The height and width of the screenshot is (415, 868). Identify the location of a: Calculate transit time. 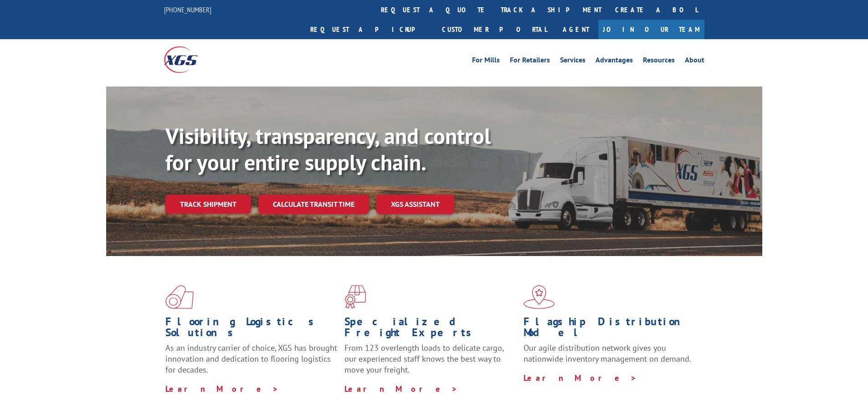
(314, 204).